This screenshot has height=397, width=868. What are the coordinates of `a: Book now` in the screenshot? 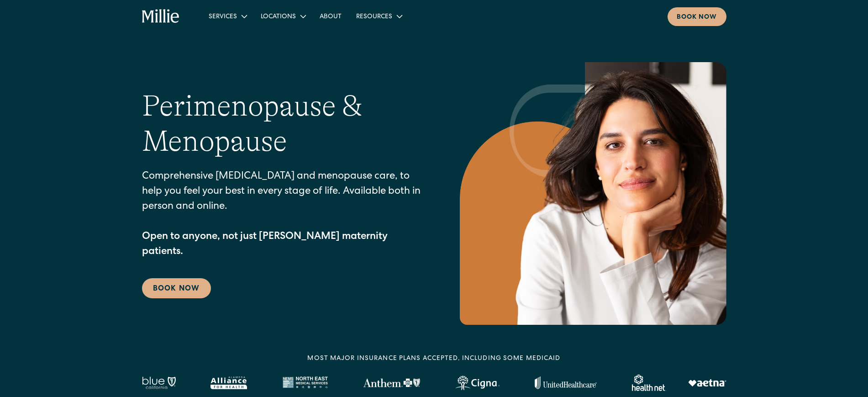 It's located at (696, 16).